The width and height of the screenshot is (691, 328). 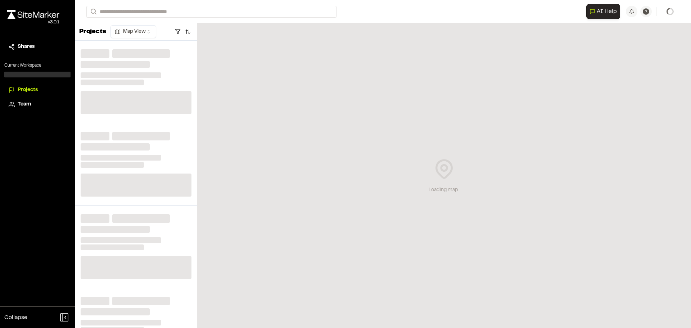 I want to click on p: Projects, so click(x=92, y=32).